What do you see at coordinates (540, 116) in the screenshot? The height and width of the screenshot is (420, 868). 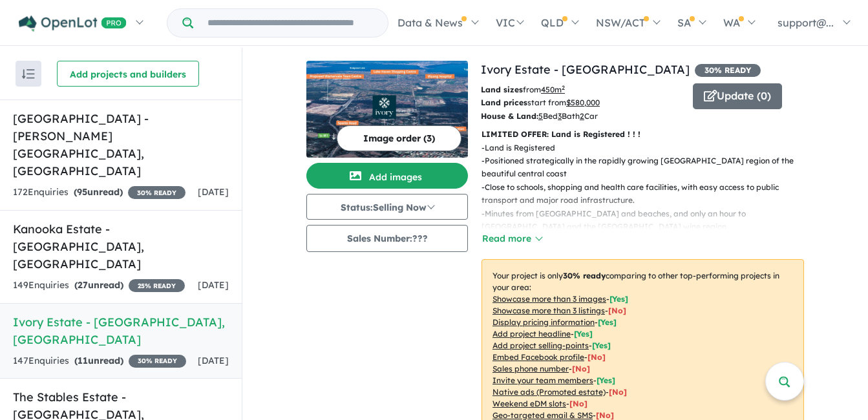 I see `u: 5` at bounding box center [540, 116].